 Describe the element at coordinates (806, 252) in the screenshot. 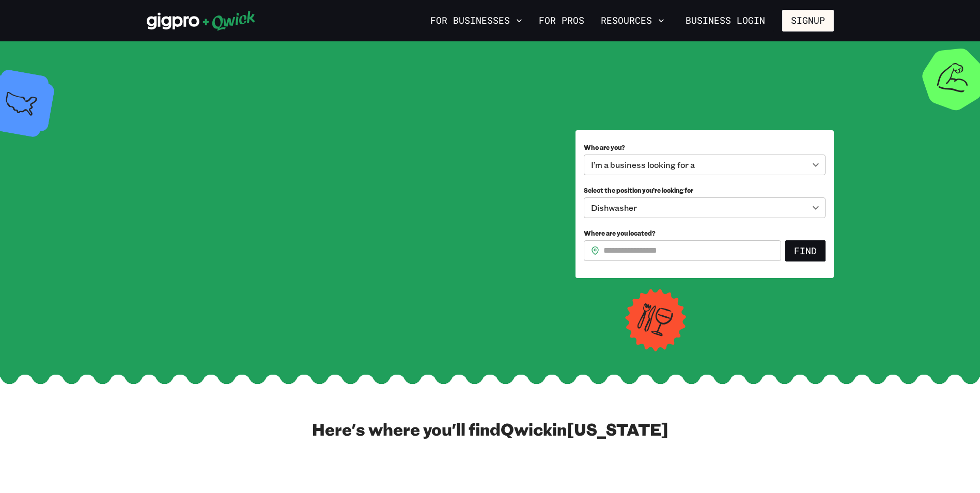

I see `button: Find` at that location.